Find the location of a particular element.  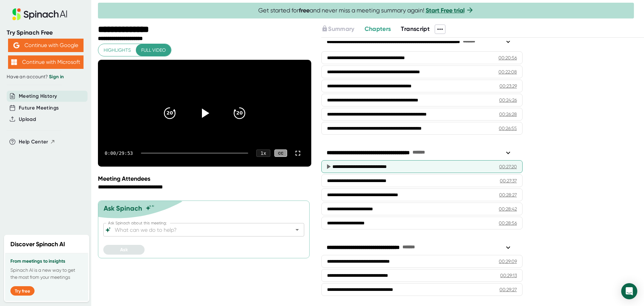

button: Transcript is located at coordinates (416, 29).